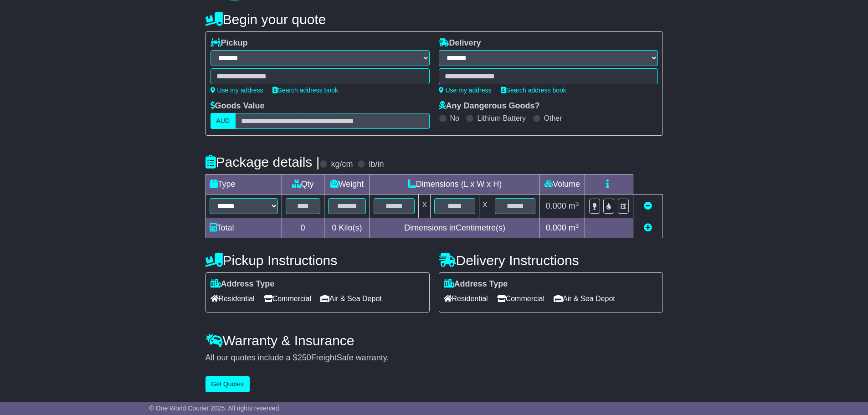  What do you see at coordinates (455, 185) in the screenshot?
I see `td: Dimensions (L x W x H)` at bounding box center [455, 185].